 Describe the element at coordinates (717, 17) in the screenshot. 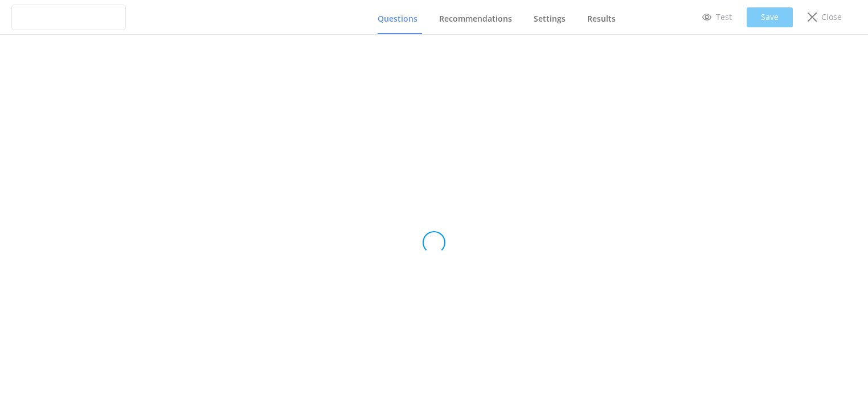

I see `a: Test` at that location.